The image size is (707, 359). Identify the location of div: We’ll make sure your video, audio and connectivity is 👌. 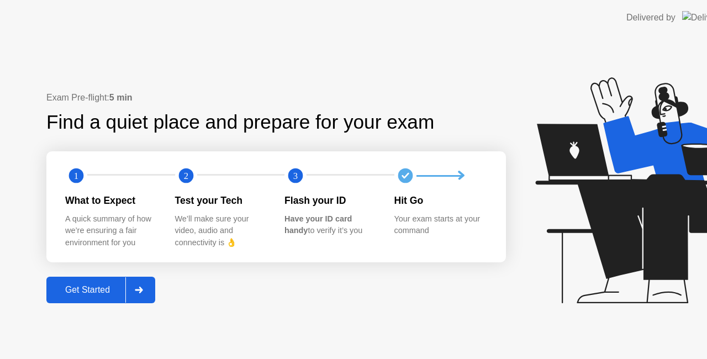
(221, 231).